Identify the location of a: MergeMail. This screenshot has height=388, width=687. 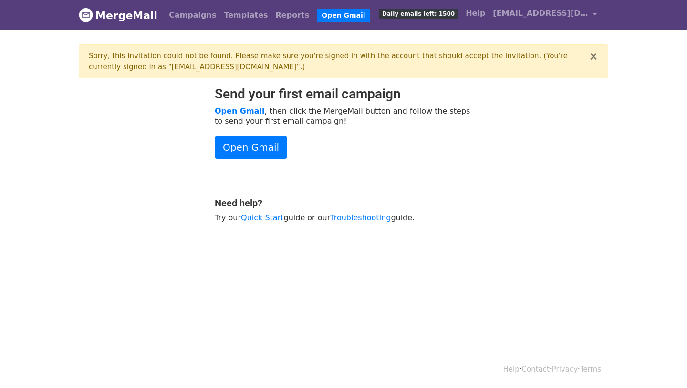
(118, 15).